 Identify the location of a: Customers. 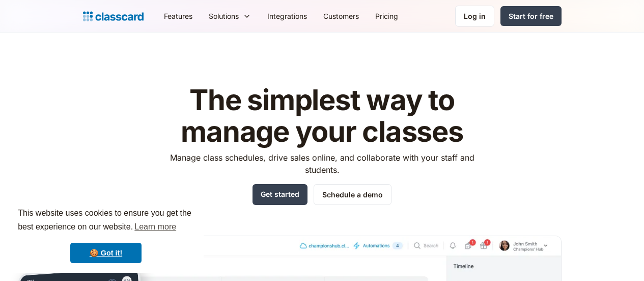
(341, 16).